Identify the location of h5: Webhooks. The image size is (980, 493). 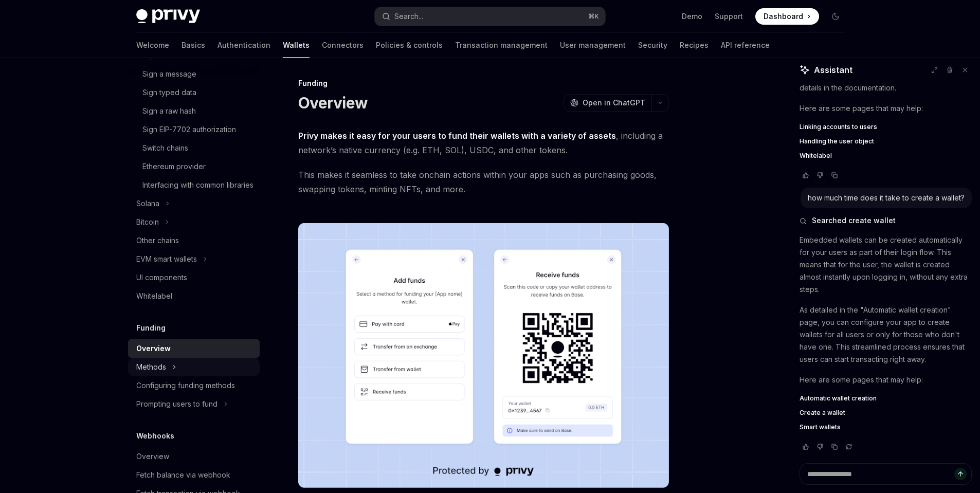
(155, 437).